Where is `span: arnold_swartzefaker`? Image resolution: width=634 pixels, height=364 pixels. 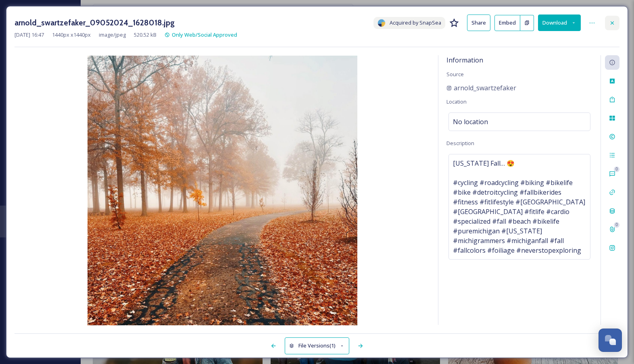 span: arnold_swartzefaker is located at coordinates (485, 88).